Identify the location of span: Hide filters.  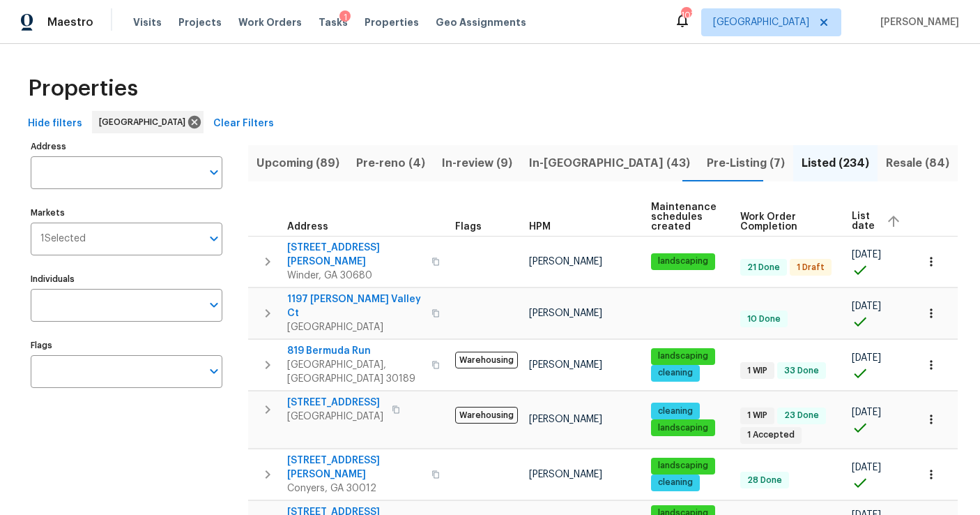
(55, 124).